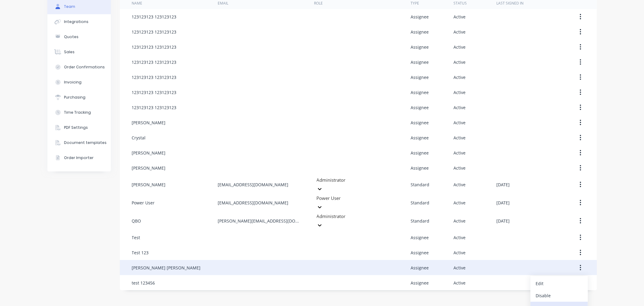 This screenshot has width=644, height=306. What do you see at coordinates (76, 22) in the screenshot?
I see `div: Integrations` at bounding box center [76, 22].